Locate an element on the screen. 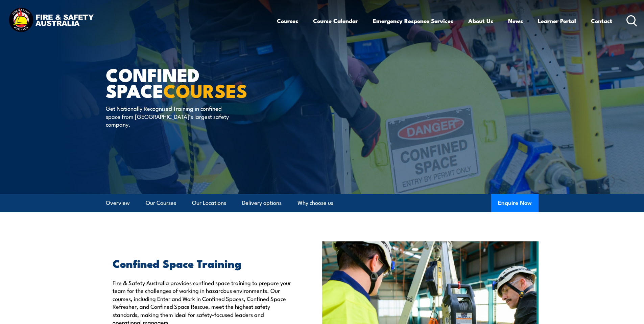 The image size is (644, 324). a: Why choose us is located at coordinates (316, 203).